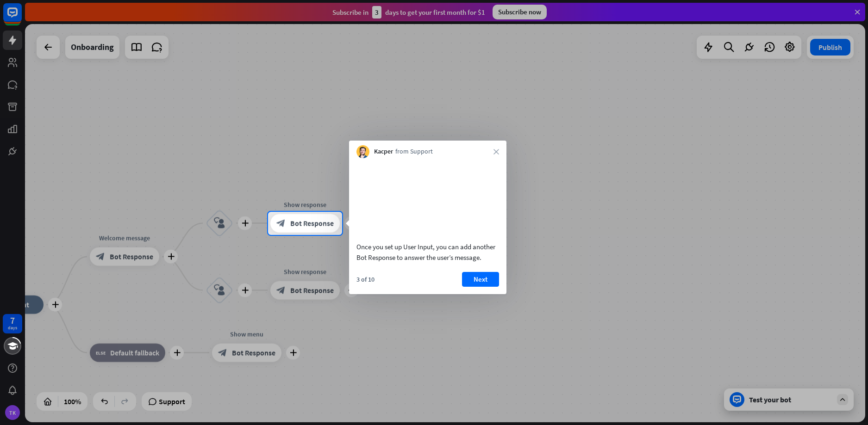  What do you see at coordinates (414, 152) in the screenshot?
I see `span: from Support` at bounding box center [414, 152].